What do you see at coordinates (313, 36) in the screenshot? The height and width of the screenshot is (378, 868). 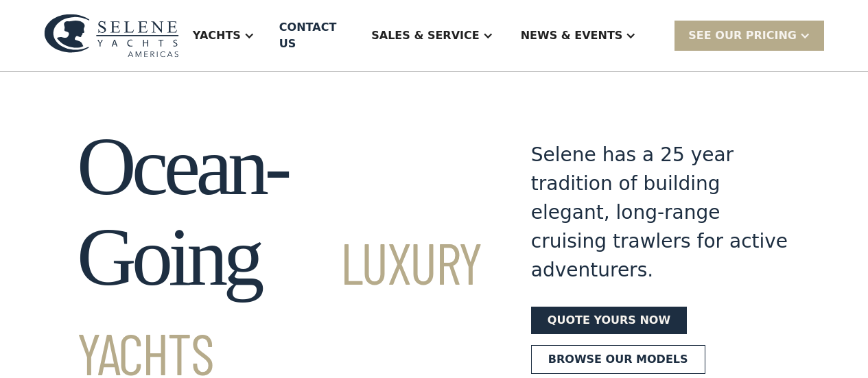 I see `div: Contact US` at bounding box center [313, 36].